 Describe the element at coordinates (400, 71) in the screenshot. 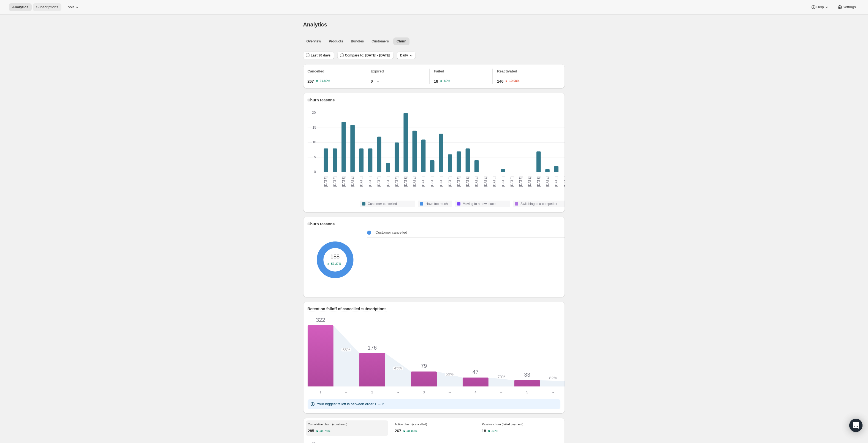

I see `p: Expired` at that location.